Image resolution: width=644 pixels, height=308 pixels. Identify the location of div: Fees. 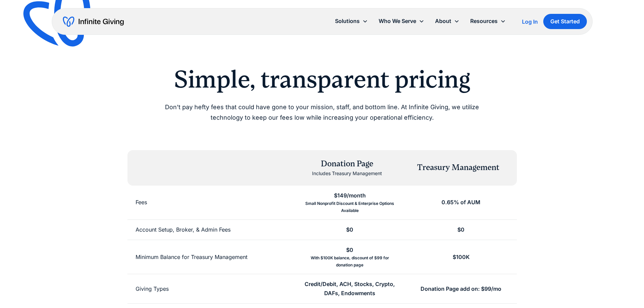
(141, 202).